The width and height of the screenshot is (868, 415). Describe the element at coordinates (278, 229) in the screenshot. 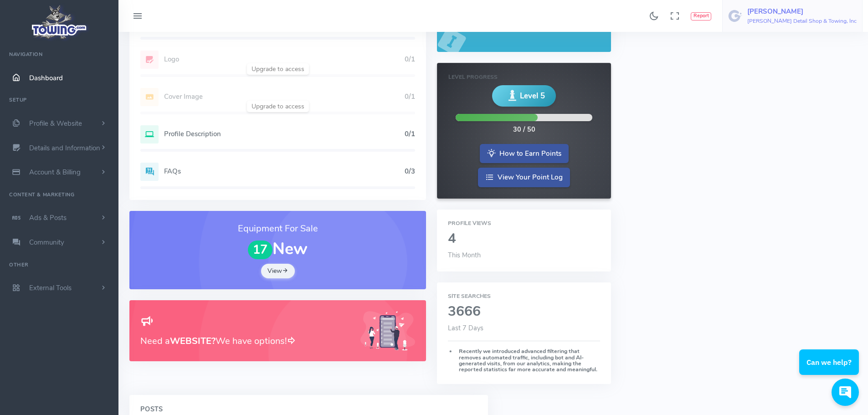

I see `h3: Equipment For Sale` at that location.